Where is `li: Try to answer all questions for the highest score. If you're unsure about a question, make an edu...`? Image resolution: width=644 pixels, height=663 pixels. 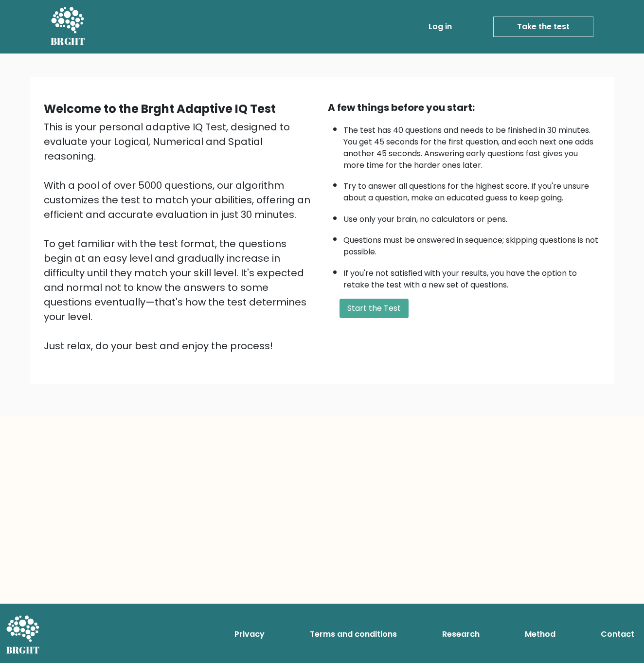
li: Try to answer all questions for the highest score. If you're unsure about a question, make an edu... is located at coordinates (472, 189).